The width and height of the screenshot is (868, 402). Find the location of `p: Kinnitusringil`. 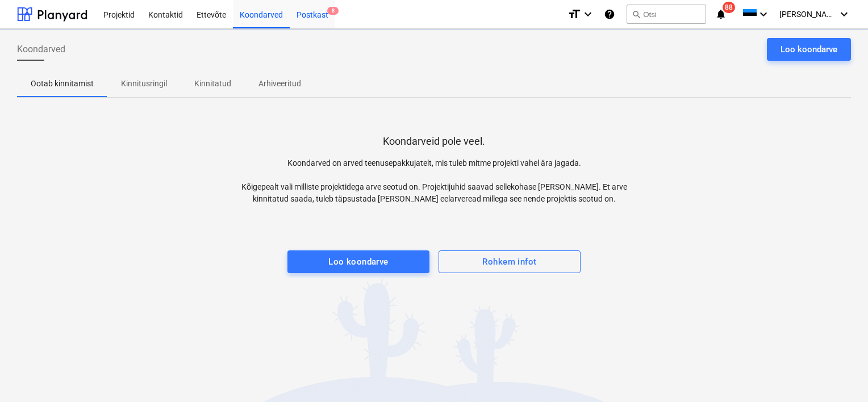

p: Kinnitusringil is located at coordinates (143, 83).